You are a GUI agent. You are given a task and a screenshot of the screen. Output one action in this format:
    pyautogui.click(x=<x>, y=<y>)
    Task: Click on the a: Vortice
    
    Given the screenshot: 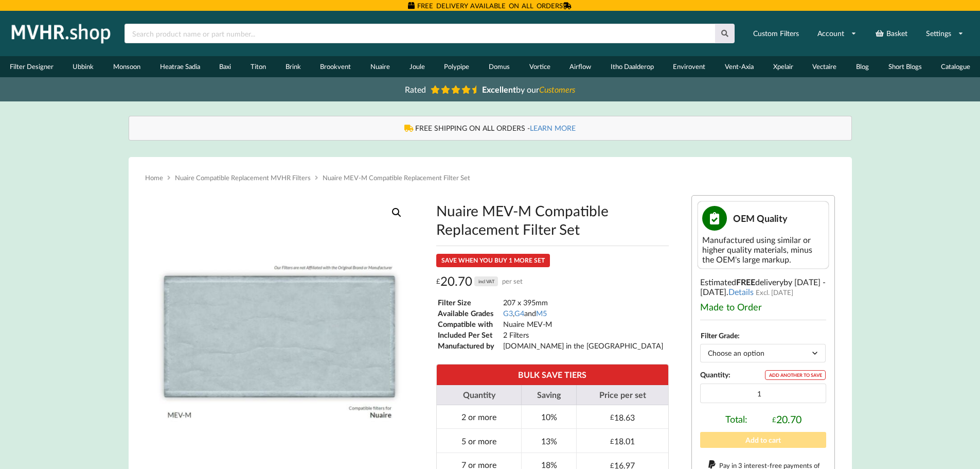 What is the action you would take?
    pyautogui.click(x=540, y=66)
    